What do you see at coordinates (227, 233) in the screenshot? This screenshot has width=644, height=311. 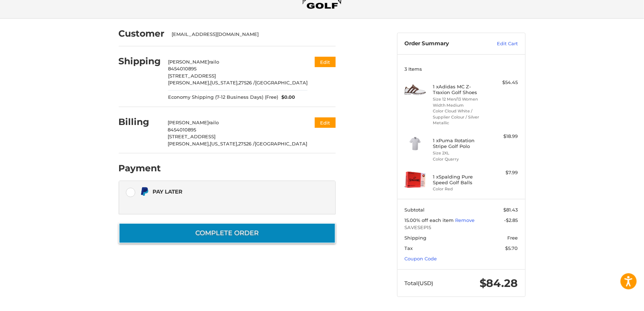 I see `button: Complete order` at bounding box center [227, 233].